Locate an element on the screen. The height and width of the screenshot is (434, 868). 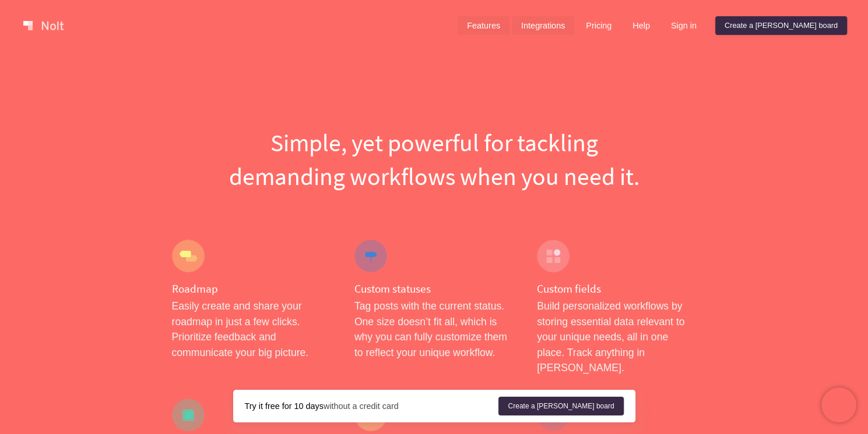
p: Tag posts with the current status. One size doesn’t fit all, which is why you can fully customize... is located at coordinates (434, 330).